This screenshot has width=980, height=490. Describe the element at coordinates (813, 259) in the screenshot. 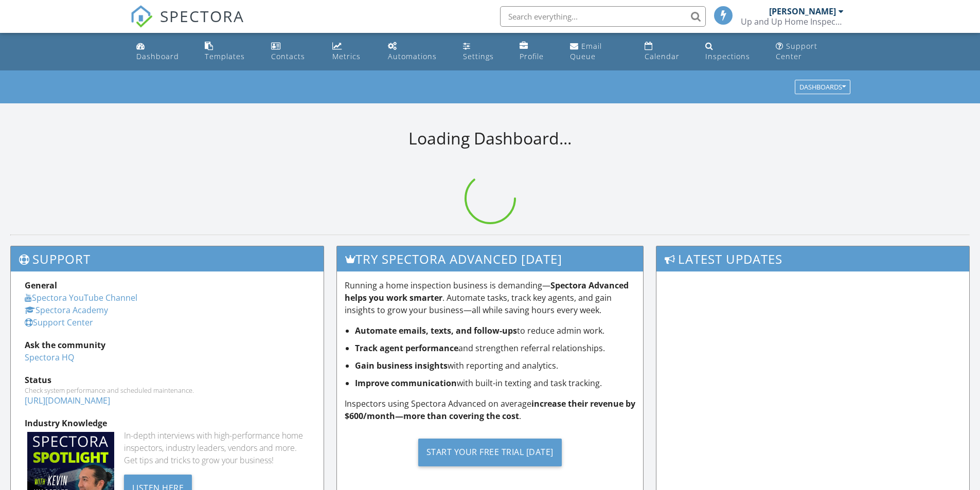

I see `h3: Latest Updates` at that location.